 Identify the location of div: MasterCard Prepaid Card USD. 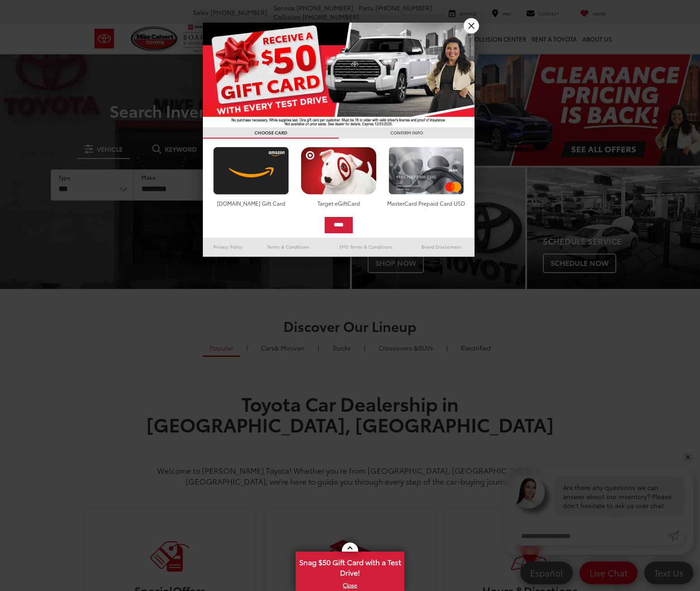
(426, 203).